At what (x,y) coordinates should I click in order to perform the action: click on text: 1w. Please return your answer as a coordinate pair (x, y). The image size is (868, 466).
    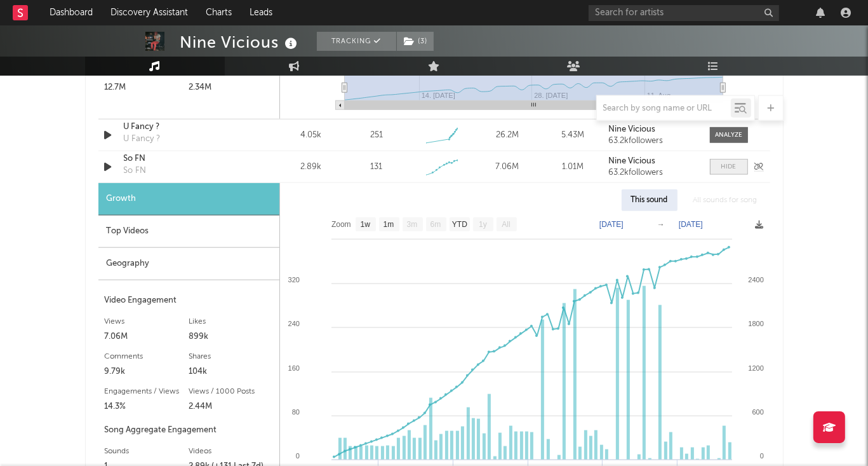
    Looking at the image, I should click on (365, 225).